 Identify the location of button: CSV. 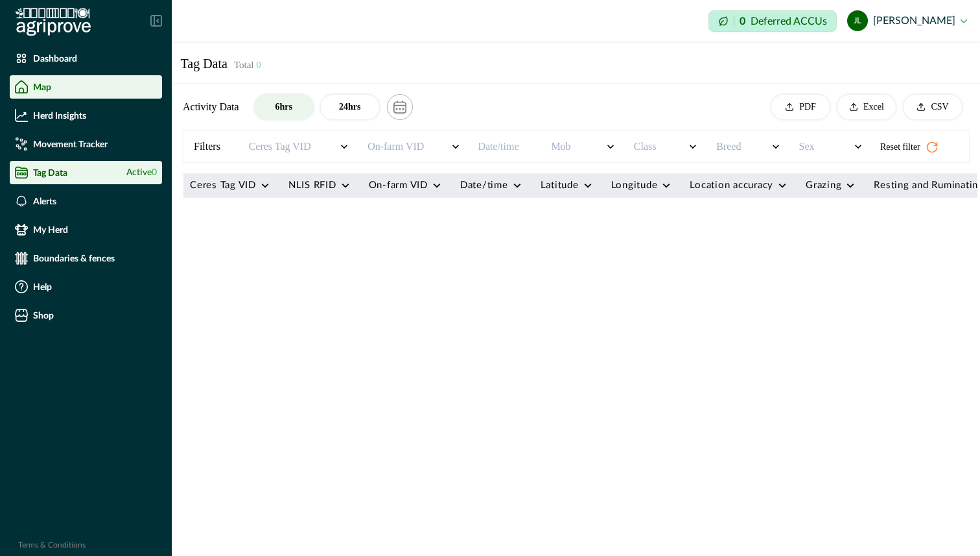
(933, 107).